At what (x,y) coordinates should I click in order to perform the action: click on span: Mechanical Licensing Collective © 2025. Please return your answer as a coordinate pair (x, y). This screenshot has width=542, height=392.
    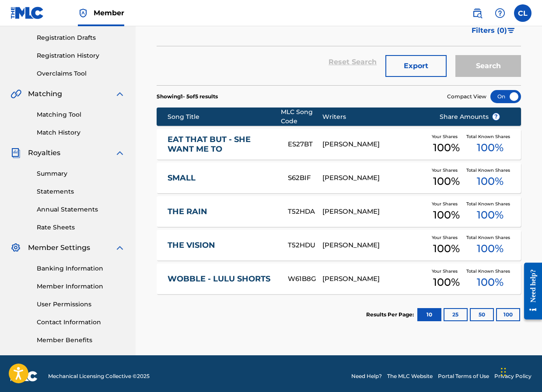
    Looking at the image, I should click on (99, 376).